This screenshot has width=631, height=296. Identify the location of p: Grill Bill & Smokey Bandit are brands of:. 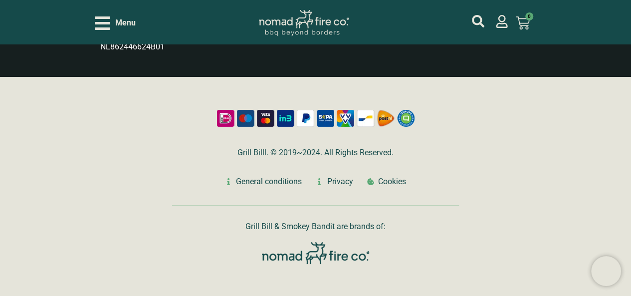
(315, 227).